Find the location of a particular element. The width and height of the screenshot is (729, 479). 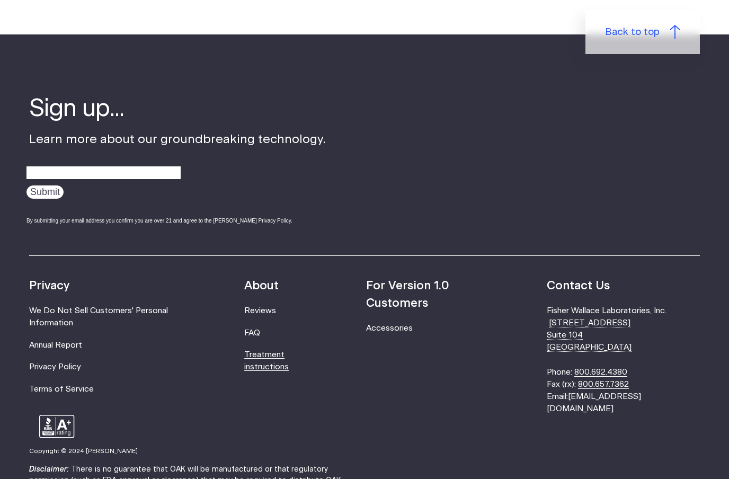

h4: Sign up... is located at coordinates (177, 109).